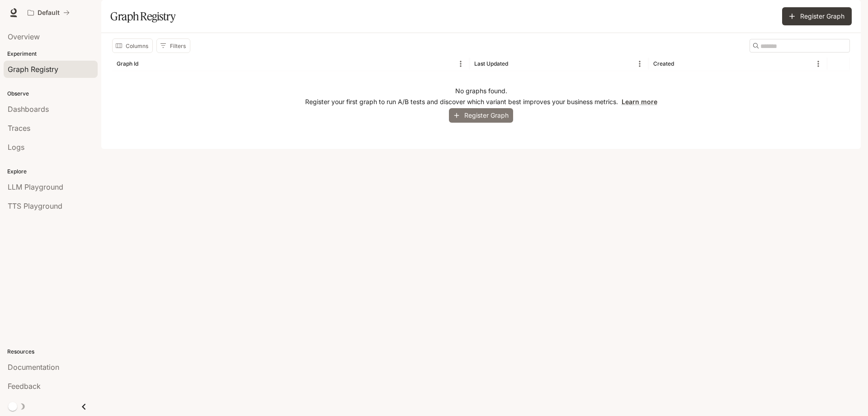 Image resolution: width=868 pixels, height=416 pixels. What do you see at coordinates (48, 13) in the screenshot?
I see `p: Default` at bounding box center [48, 13].